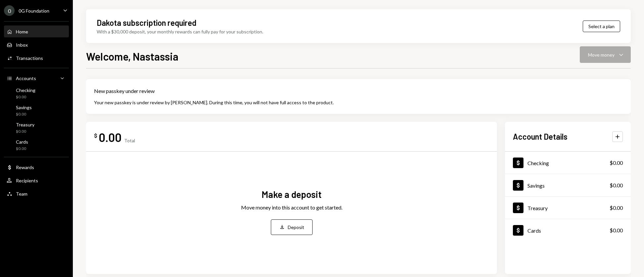  Describe the element at coordinates (292, 227) in the screenshot. I see `button: Deposit` at that location.